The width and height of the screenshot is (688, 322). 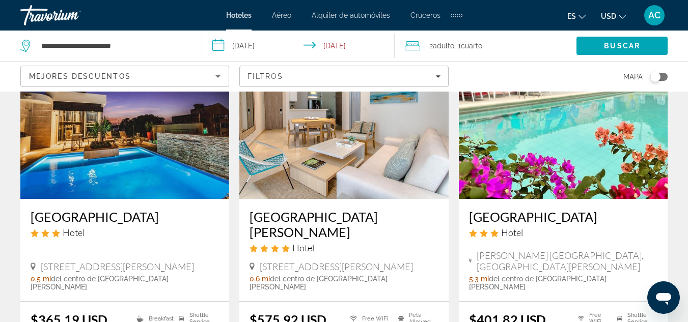 I want to click on span: Cruceros, so click(x=425, y=15).